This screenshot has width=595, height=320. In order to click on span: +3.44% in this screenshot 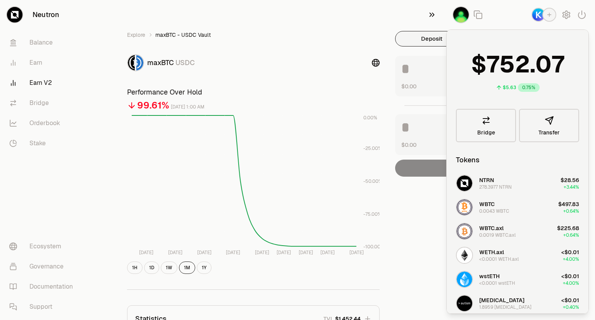, I will do `click(571, 187)`.